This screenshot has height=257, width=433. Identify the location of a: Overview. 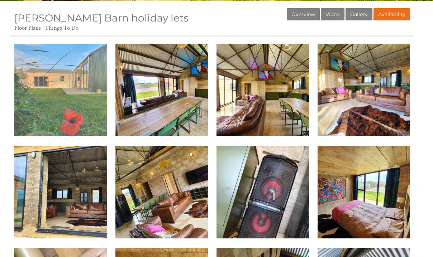
(303, 14).